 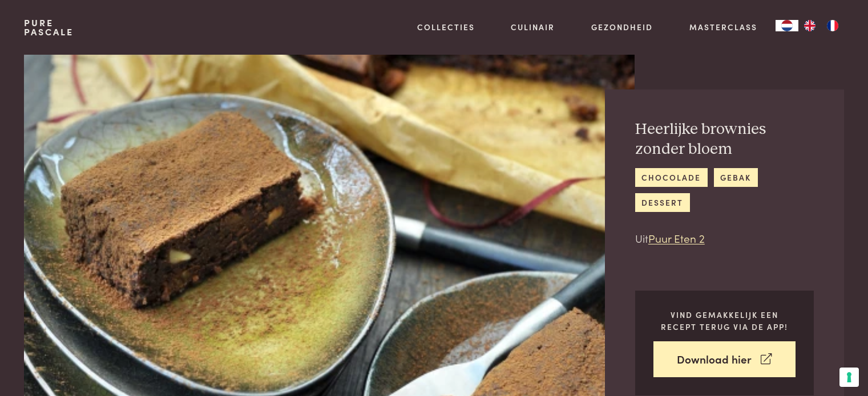 What do you see at coordinates (676, 238) in the screenshot?
I see `a: Puur Eten 2` at bounding box center [676, 238].